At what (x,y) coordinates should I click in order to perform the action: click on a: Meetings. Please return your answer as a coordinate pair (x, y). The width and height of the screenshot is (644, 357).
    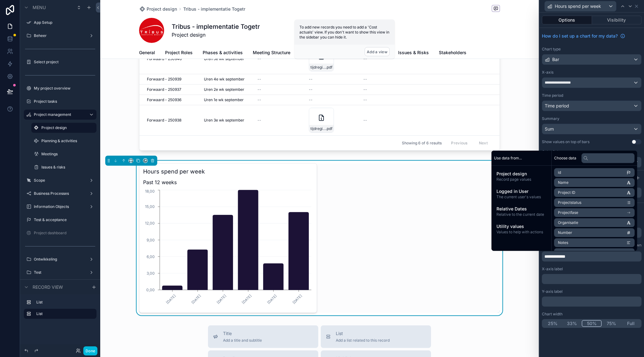
    Looking at the image, I should click on (67, 154).